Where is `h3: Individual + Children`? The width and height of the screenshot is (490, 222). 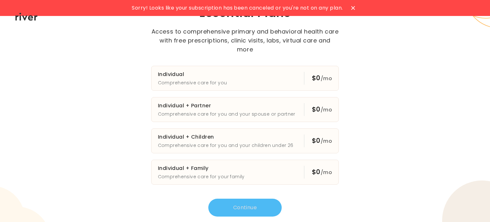
h3: Individual + Children is located at coordinates (225, 137).